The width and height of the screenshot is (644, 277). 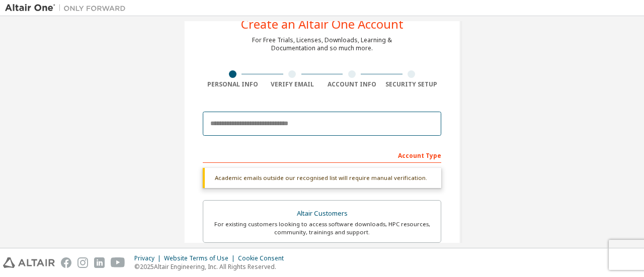 What do you see at coordinates (352, 85) in the screenshot?
I see `div: Account Info` at bounding box center [352, 85].